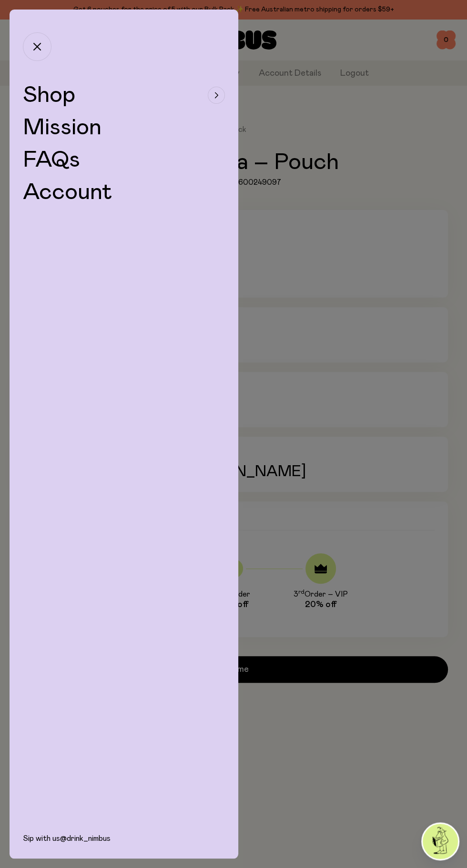  Describe the element at coordinates (49, 95) in the screenshot. I see `span: Shop` at that location.